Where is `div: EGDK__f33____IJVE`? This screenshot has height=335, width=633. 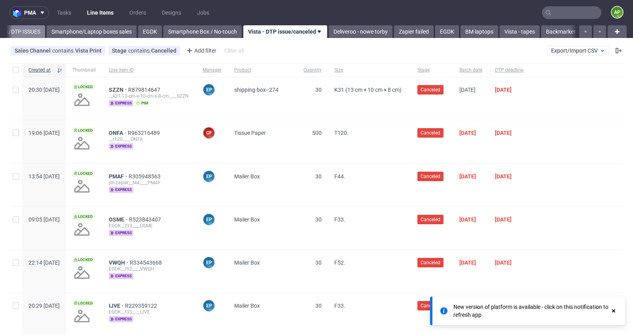 div: EGDK__f33____IJVE is located at coordinates (149, 312).